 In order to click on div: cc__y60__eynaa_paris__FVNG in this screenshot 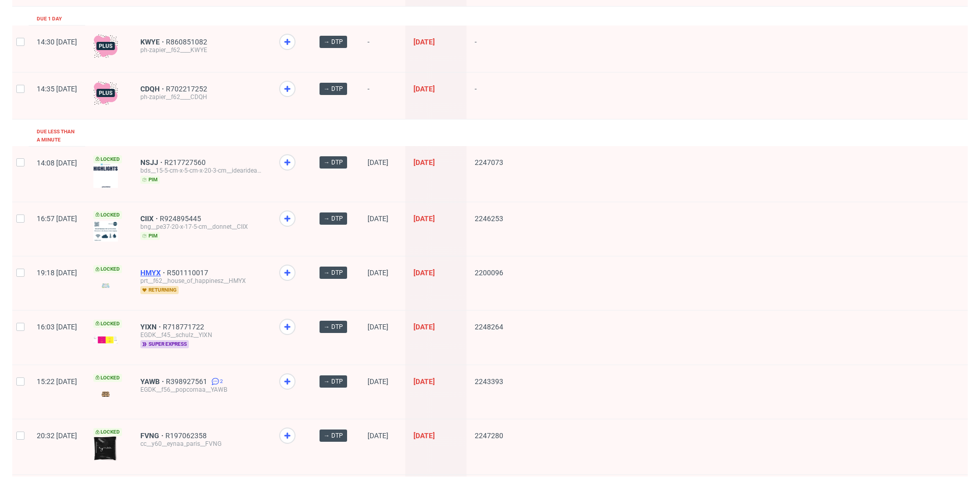, I will do `click(201, 444)`.